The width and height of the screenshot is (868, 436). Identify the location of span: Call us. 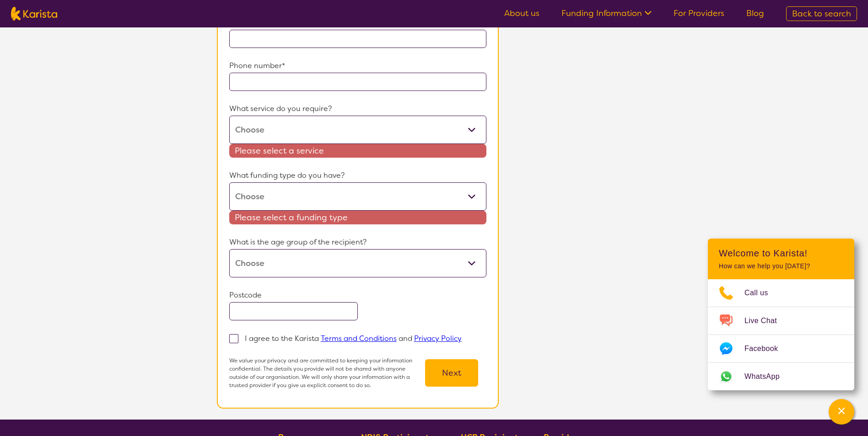
(762, 293).